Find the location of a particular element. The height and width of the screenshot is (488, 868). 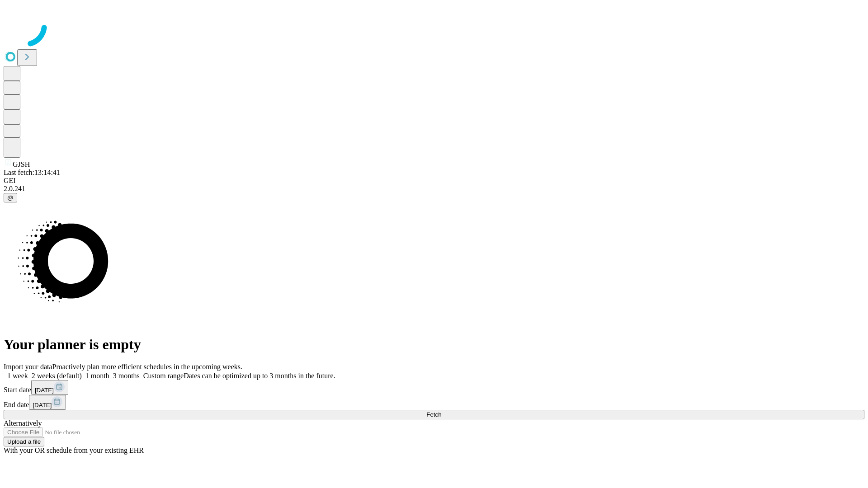

span: Fetch is located at coordinates (434, 415).